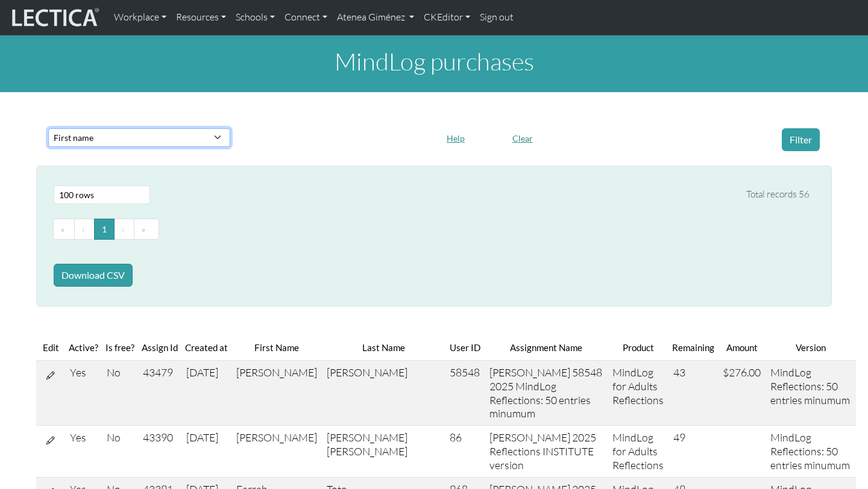 The height and width of the screenshot is (489, 868). Describe the element at coordinates (456, 138) in the screenshot. I see `button: Help` at that location.